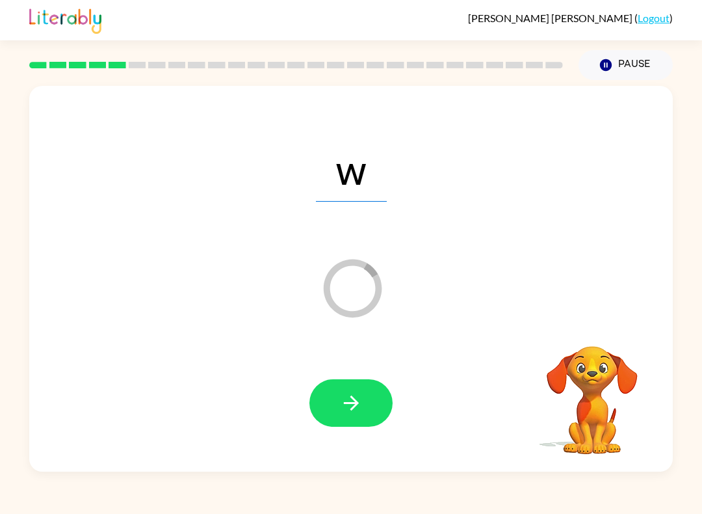 This screenshot has width=702, height=514. What do you see at coordinates (351, 168) in the screenshot?
I see `span: w` at bounding box center [351, 168].